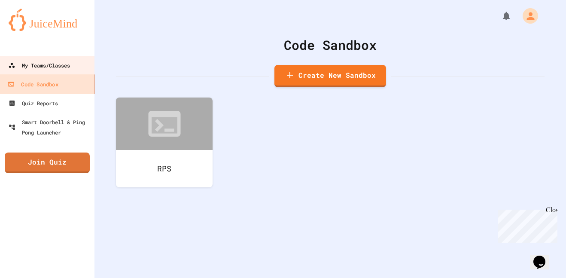 This screenshot has height=278, width=566. Describe the element at coordinates (47, 163) in the screenshot. I see `a: Join Quiz` at that location.